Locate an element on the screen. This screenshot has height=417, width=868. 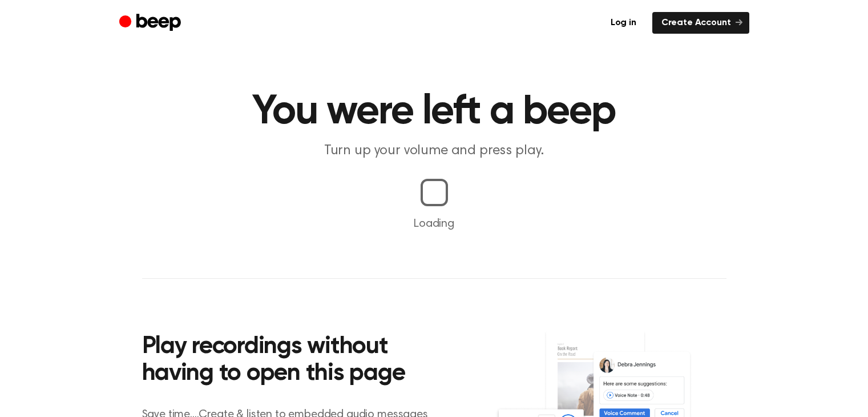
a: Beep is located at coordinates (151, 23).